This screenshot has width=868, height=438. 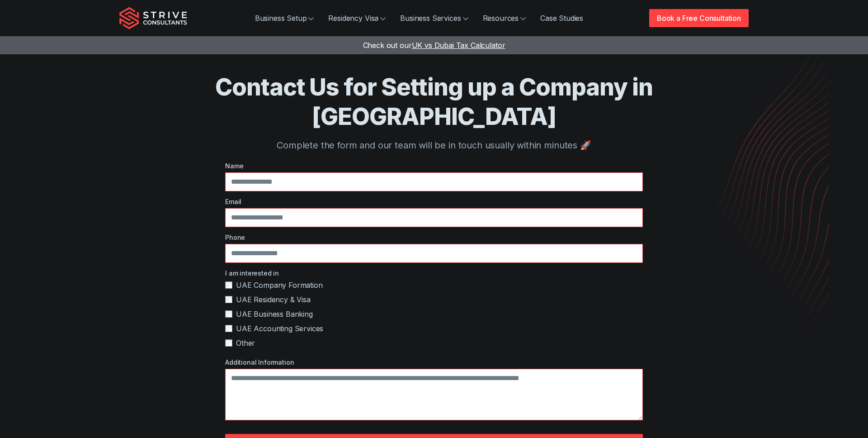 What do you see at coordinates (562, 18) in the screenshot?
I see `a: Case Studies` at bounding box center [562, 18].